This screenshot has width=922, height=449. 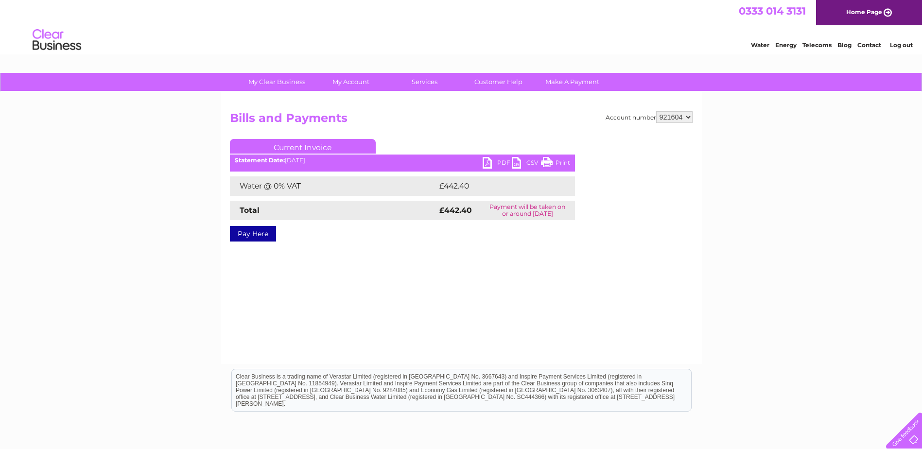 I want to click on b: Statement Date:, so click(x=259, y=160).